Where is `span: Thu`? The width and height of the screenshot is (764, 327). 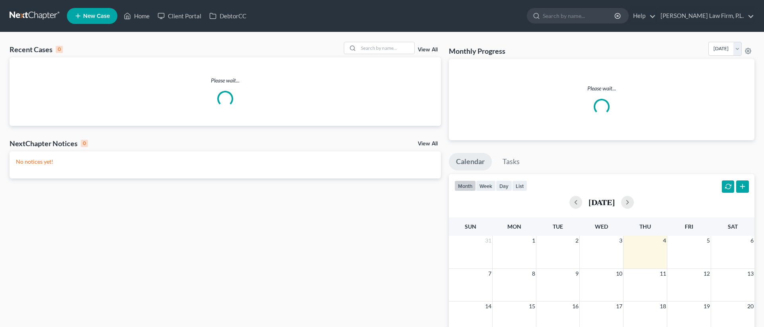 span: Thu is located at coordinates (645, 226).